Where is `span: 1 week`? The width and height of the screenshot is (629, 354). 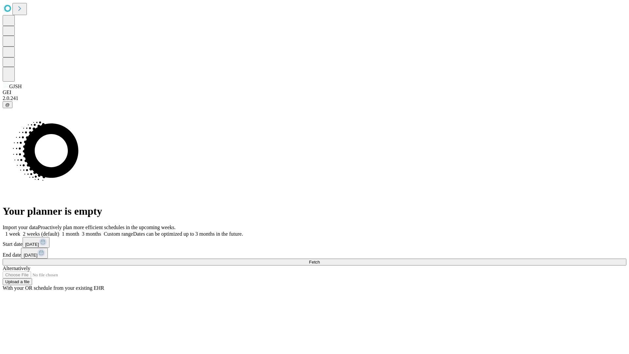 span: 1 week is located at coordinates (13, 234).